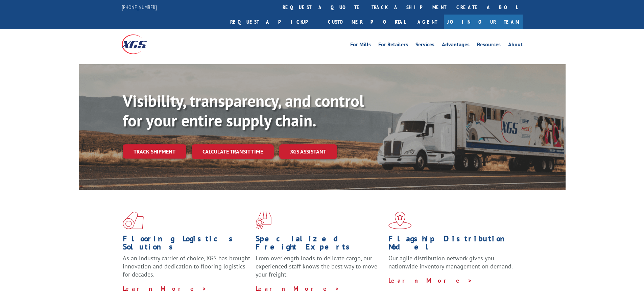 This screenshot has width=644, height=308. What do you see at coordinates (367, 22) in the screenshot?
I see `a: Customer Portal` at bounding box center [367, 22].